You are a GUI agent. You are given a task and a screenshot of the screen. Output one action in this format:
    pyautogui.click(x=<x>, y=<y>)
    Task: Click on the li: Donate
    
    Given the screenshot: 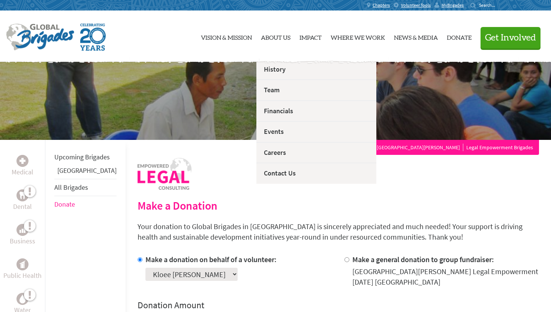 What is the action you would take?
    pyautogui.click(x=86, y=204)
    